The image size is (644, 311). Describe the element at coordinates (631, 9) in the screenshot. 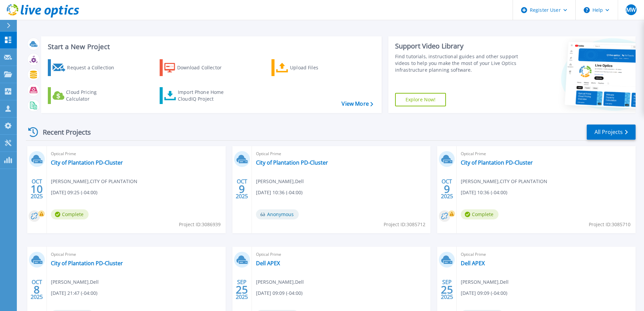

I see `span: MW` at that location.